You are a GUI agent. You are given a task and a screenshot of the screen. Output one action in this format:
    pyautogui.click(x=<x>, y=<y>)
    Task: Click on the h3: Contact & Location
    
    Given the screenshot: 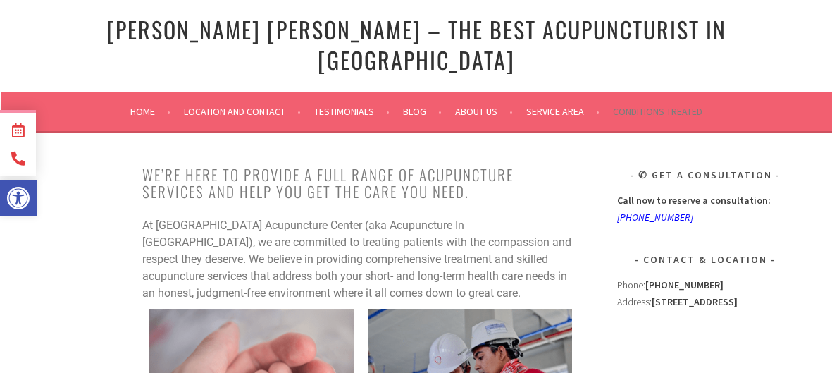 What is the action you would take?
    pyautogui.click(x=706, y=259)
    